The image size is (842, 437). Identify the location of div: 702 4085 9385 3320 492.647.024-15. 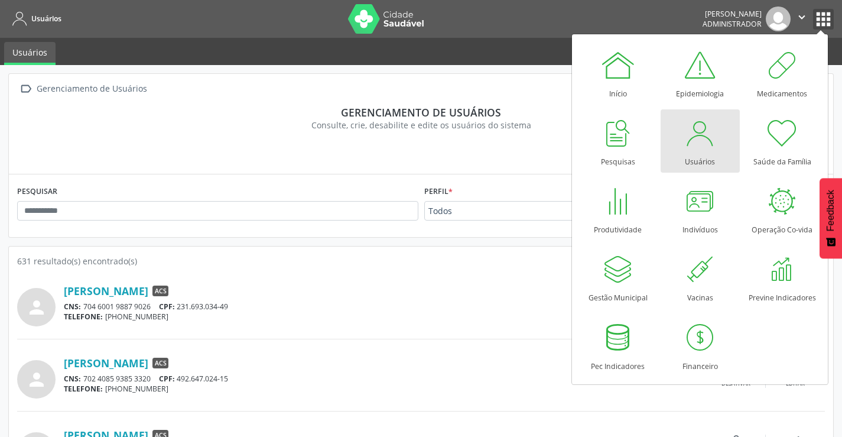
(385, 378).